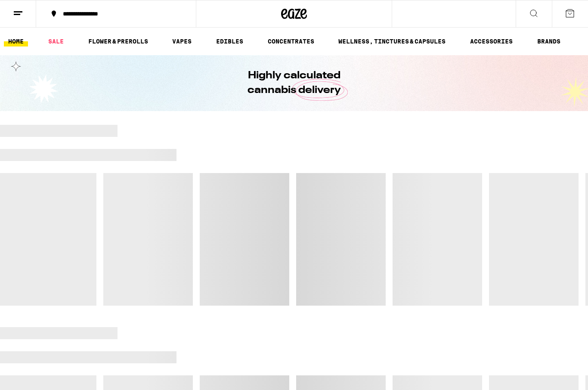 This screenshot has height=390, width=588. I want to click on a: CONCENTRATES, so click(292, 41).